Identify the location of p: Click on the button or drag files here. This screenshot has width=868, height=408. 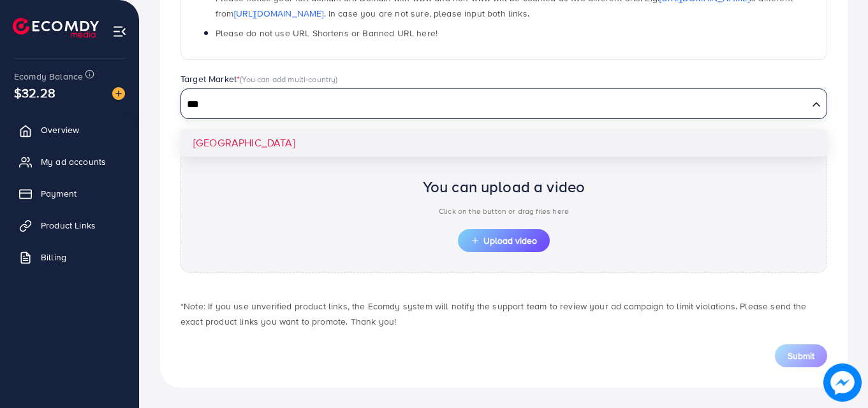
(504, 212).